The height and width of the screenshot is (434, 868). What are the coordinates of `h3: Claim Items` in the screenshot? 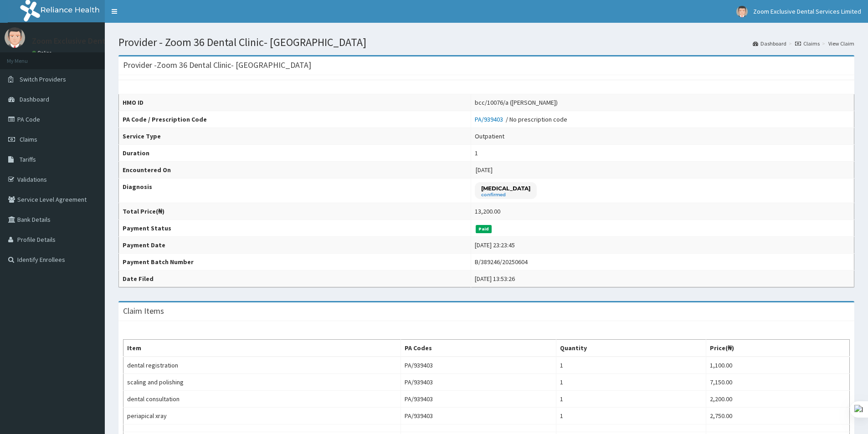 It's located at (144, 311).